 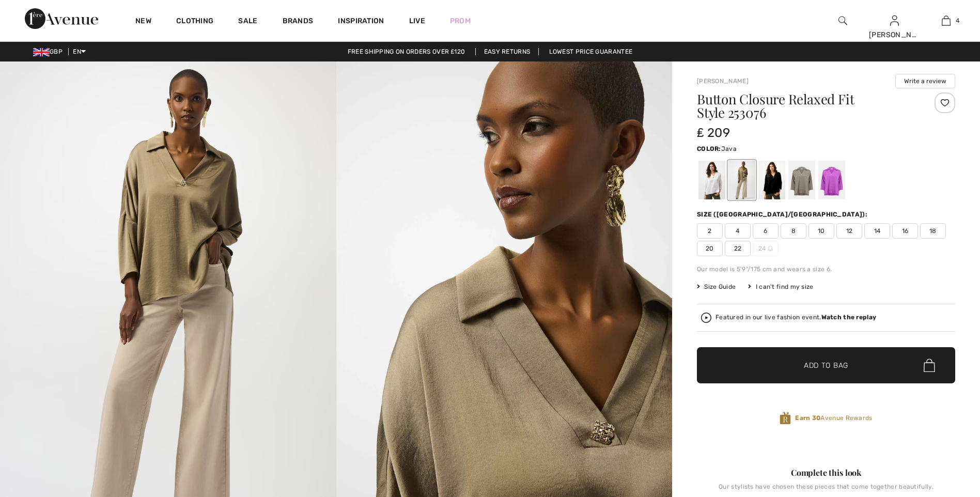 I want to click on span: 10, so click(x=822, y=231).